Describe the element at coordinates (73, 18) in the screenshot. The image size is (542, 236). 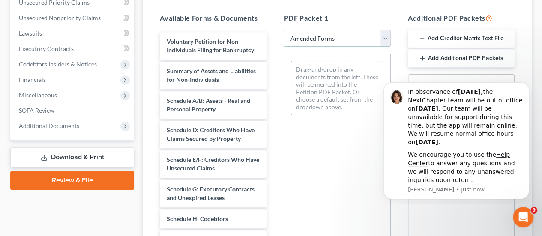
I see `a: Unsecured Nonpriority Claims` at that location.